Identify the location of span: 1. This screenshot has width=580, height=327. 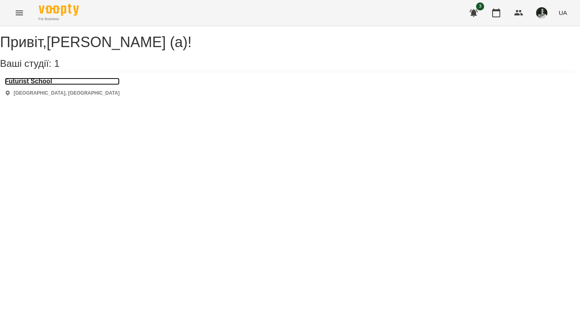
(56, 63).